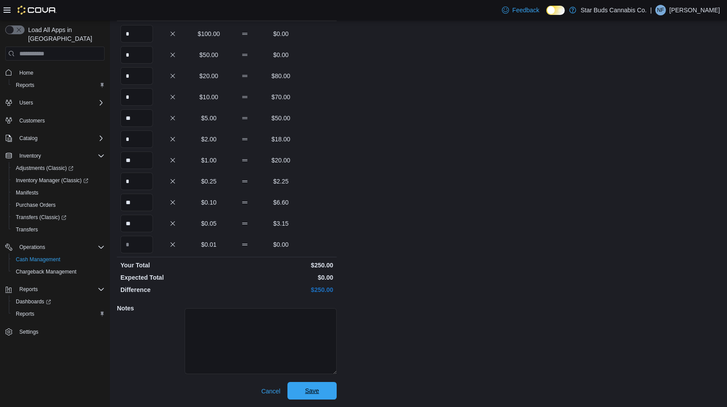  Describe the element at coordinates (150, 308) in the screenshot. I see `h5: Notes` at that location.